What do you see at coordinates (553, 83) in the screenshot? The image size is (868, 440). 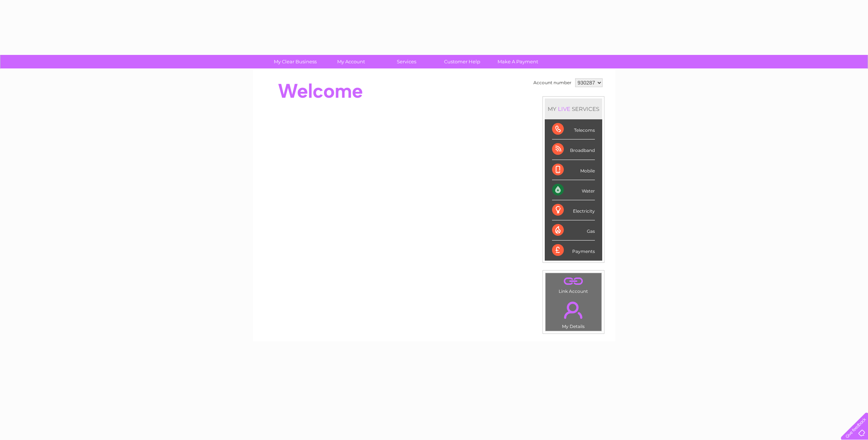 I see `td: Account number` at bounding box center [553, 83].